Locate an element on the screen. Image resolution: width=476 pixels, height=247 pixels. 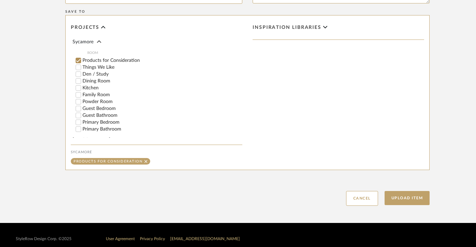
a: Privacy Policy is located at coordinates (152, 239).